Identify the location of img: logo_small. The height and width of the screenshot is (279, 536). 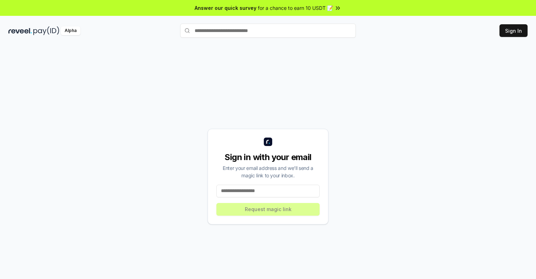
(268, 142).